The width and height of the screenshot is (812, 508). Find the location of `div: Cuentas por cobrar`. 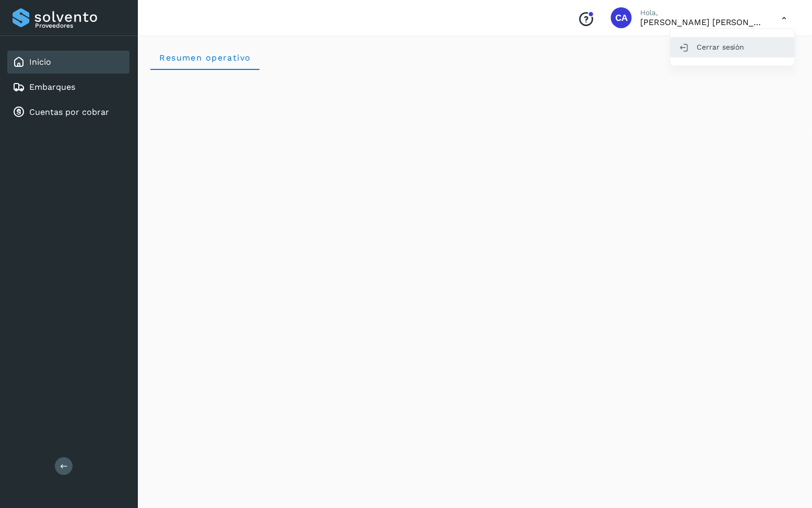

div: Cuentas por cobrar is located at coordinates (68, 112).